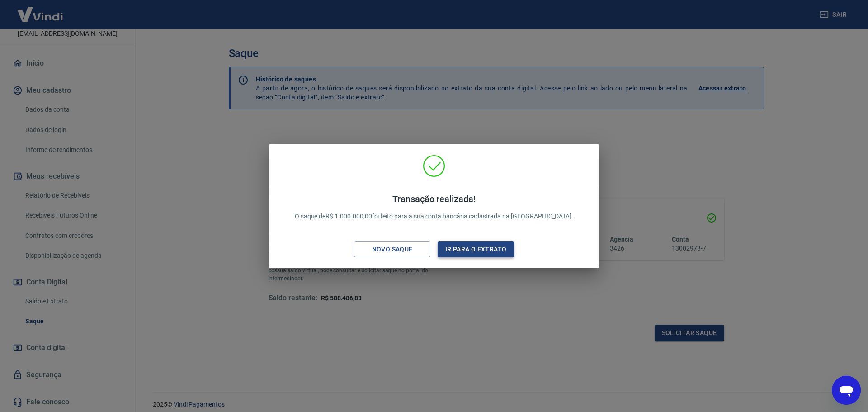 This screenshot has height=412, width=868. Describe the element at coordinates (434, 199) in the screenshot. I see `h4: Transação realizada!` at that location.